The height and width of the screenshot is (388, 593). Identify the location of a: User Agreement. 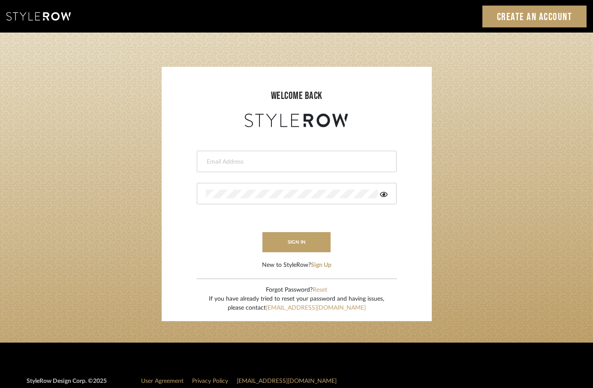
(162, 382).